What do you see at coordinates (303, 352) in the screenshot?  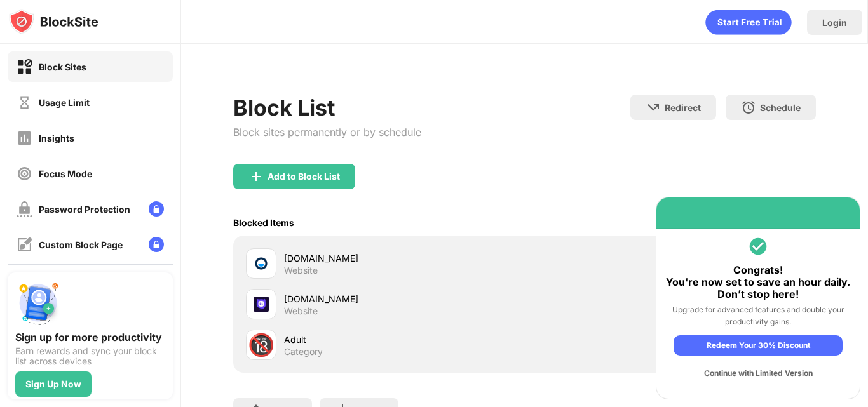 I see `div: Category` at bounding box center [303, 352].